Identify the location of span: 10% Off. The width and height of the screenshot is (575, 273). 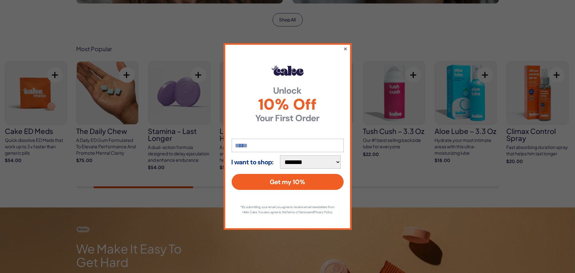
(287, 105).